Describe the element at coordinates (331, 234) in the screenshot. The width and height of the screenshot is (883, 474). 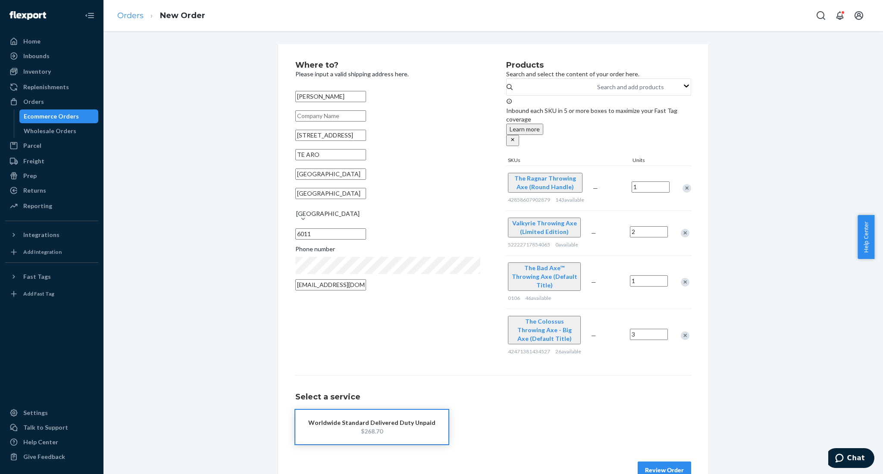
I see `input: ZIP Code` at that location.